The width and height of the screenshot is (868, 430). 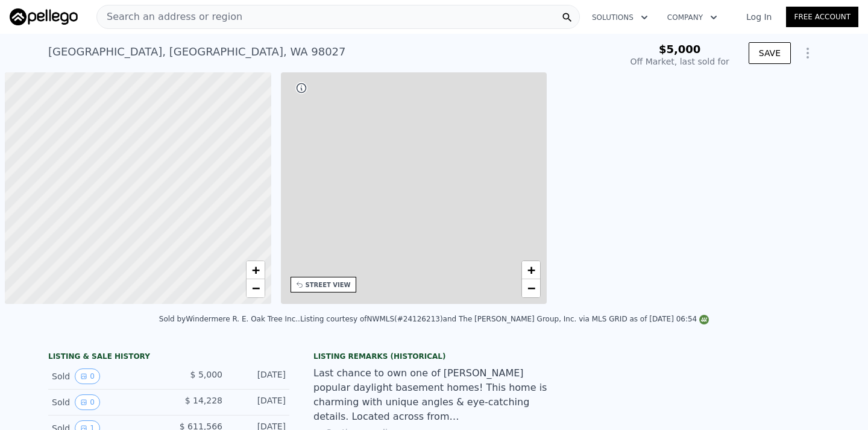 I want to click on span: $ 5,000, so click(x=206, y=374).